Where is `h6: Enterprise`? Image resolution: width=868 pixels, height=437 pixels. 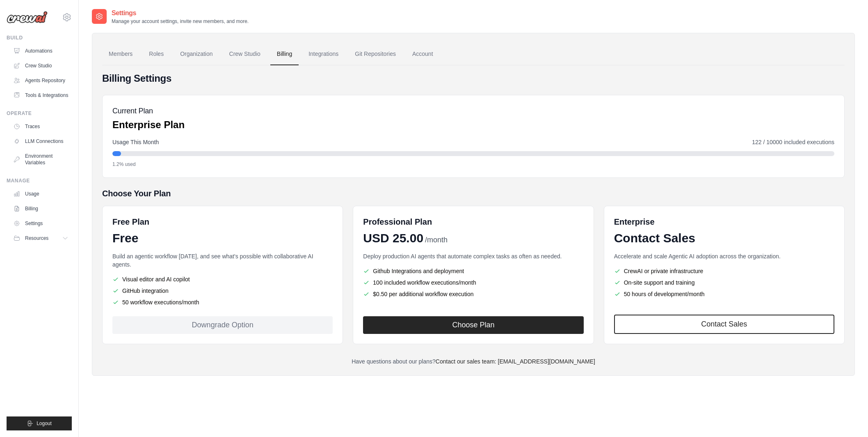
h6: Enterprise is located at coordinates (724, 222).